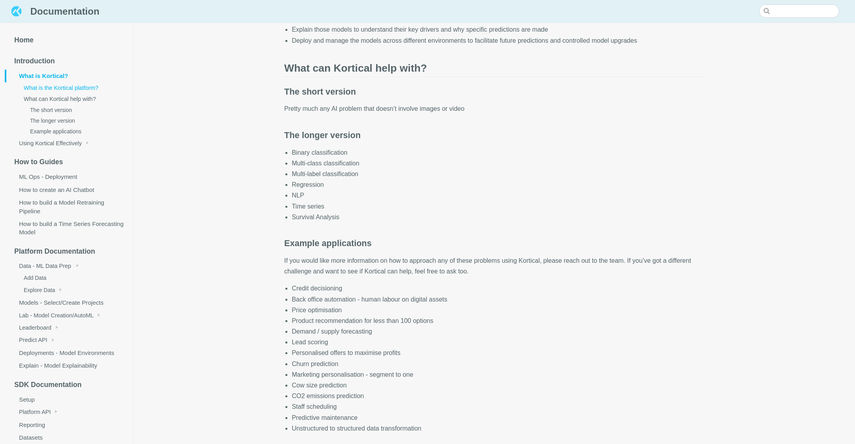 The image size is (855, 444). What do you see at coordinates (65, 11) in the screenshot?
I see `span: Documentation` at bounding box center [65, 11].